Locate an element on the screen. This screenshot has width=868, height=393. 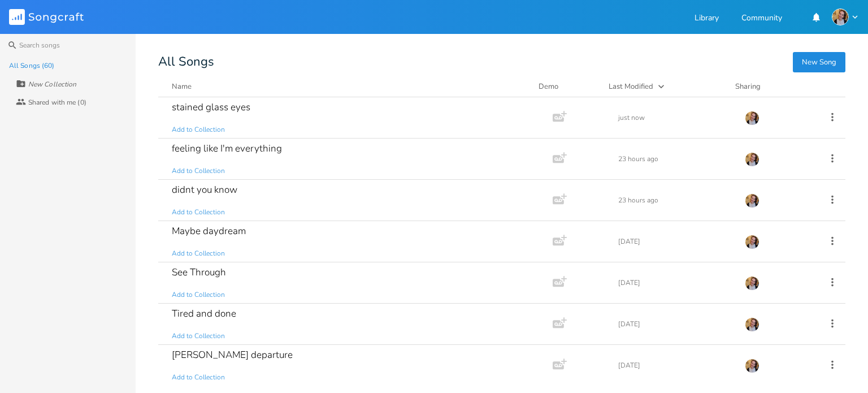
div: New Collection is located at coordinates (52, 84).